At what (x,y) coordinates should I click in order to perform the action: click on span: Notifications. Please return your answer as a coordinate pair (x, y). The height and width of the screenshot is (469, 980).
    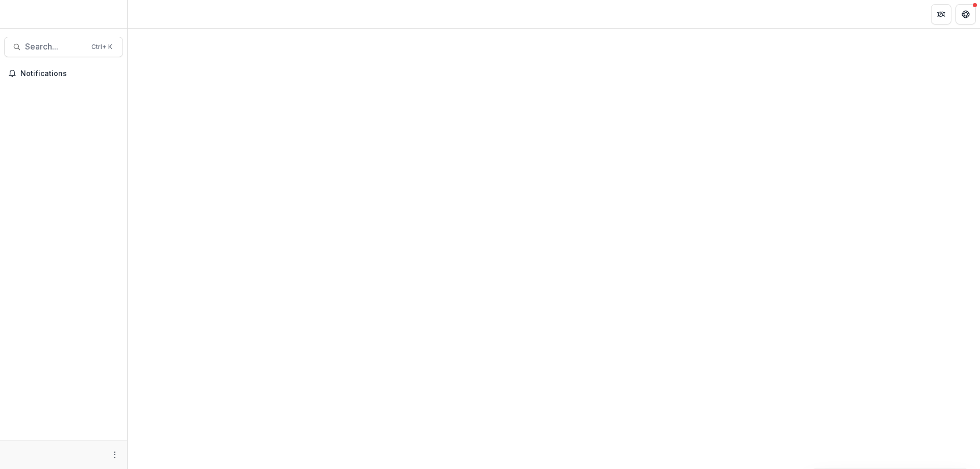
    Looking at the image, I should click on (70, 74).